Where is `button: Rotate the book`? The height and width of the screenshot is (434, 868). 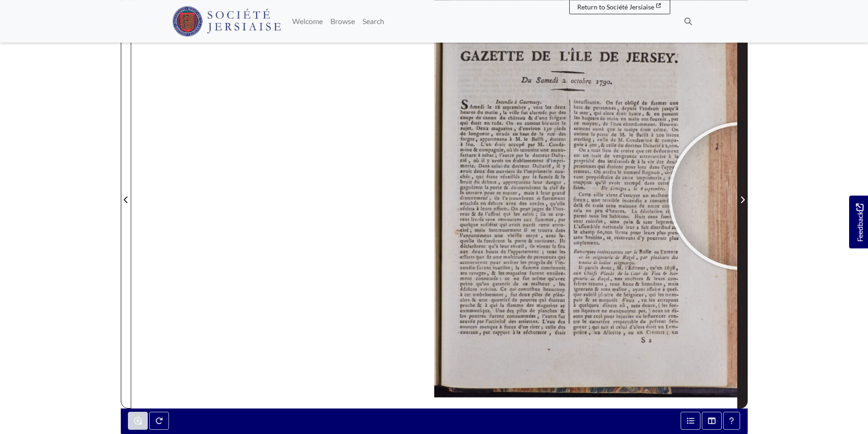 button: Rotate the book is located at coordinates (159, 421).